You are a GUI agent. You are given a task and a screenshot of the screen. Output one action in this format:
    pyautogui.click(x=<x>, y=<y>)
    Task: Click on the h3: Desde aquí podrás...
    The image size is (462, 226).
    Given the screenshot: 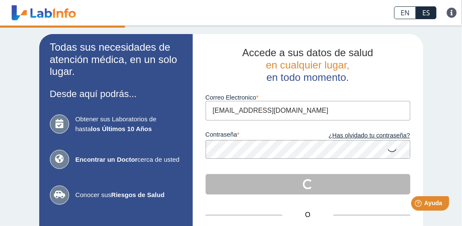 What is the action you would take?
    pyautogui.click(x=116, y=94)
    